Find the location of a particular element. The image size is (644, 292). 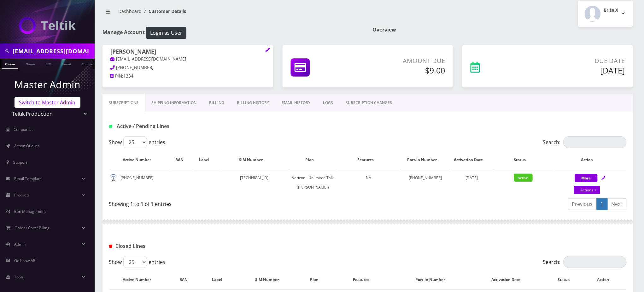

a: Company is located at coordinates (89, 64).